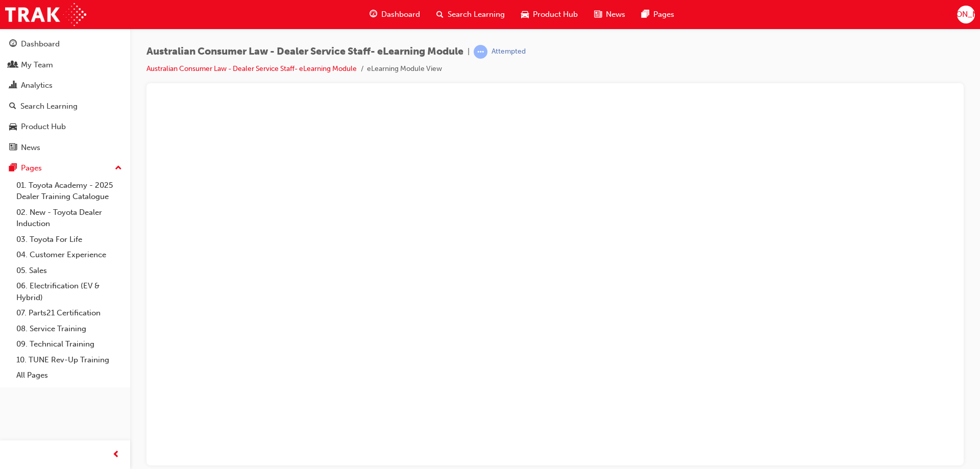 Image resolution: width=980 pixels, height=469 pixels. Describe the element at coordinates (69, 313) in the screenshot. I see `a: 07. Parts21 Certification` at that location.